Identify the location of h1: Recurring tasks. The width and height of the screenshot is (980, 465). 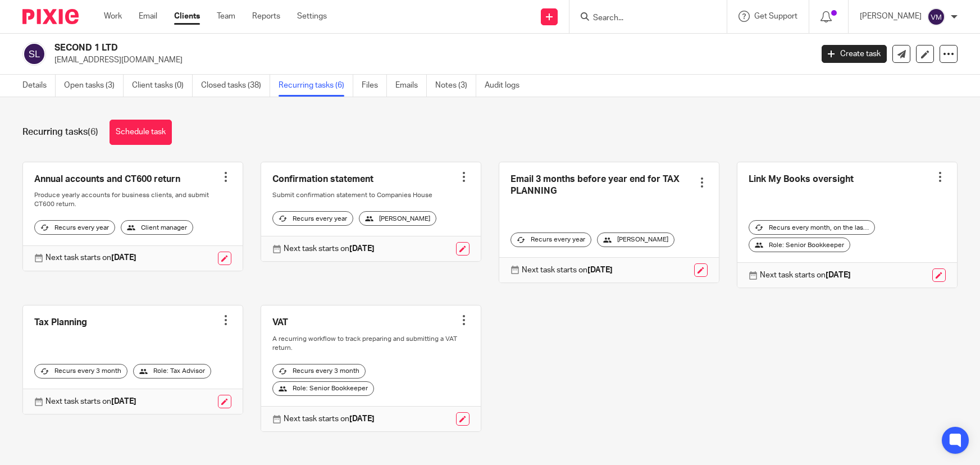
(60, 132).